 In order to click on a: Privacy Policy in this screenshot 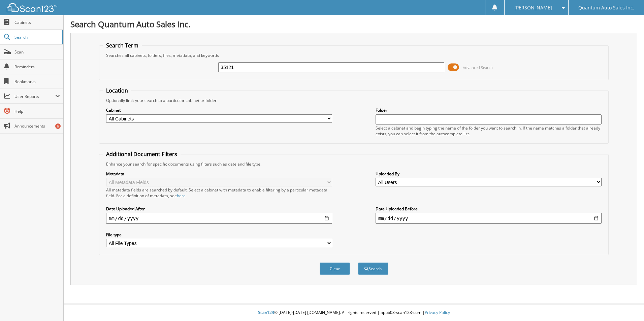, I will do `click(437, 312)`.